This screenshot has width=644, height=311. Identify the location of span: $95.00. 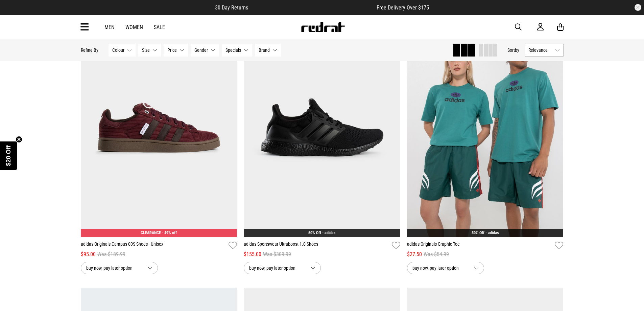
(88, 254).